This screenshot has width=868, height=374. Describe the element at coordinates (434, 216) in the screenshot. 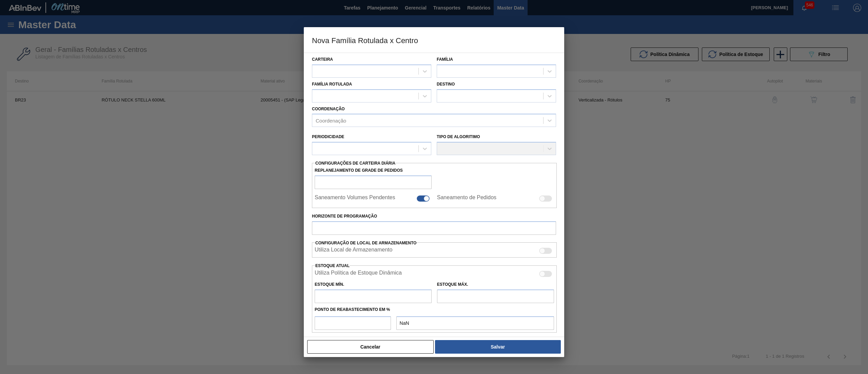

I see `label: Horizonte de Programação` at that location.